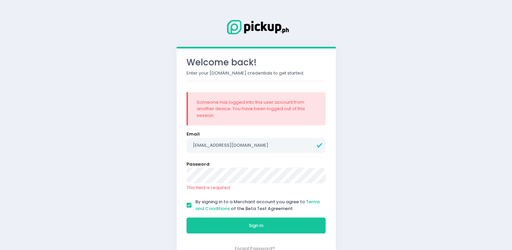  Describe the element at coordinates (256, 62) in the screenshot. I see `h3: Welcome back!` at that location.